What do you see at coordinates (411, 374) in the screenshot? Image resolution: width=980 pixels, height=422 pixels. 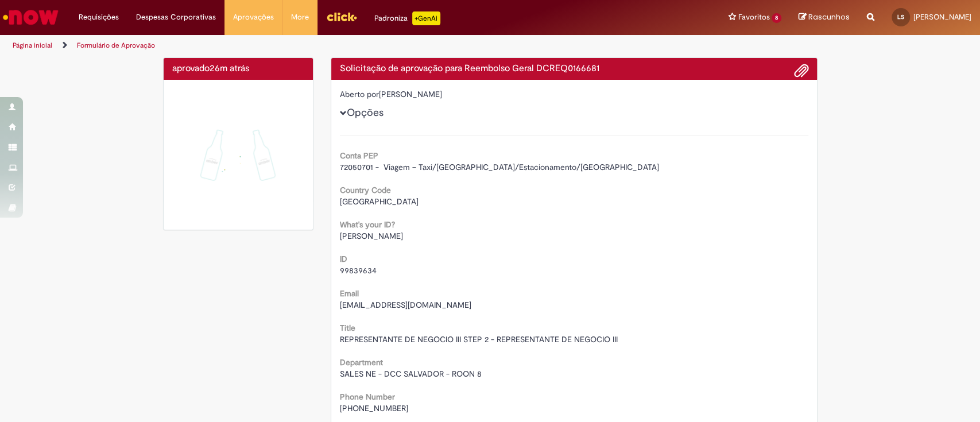 I see `span: SALES NE - DCC SALVADOR - ROON 8` at bounding box center [411, 374].